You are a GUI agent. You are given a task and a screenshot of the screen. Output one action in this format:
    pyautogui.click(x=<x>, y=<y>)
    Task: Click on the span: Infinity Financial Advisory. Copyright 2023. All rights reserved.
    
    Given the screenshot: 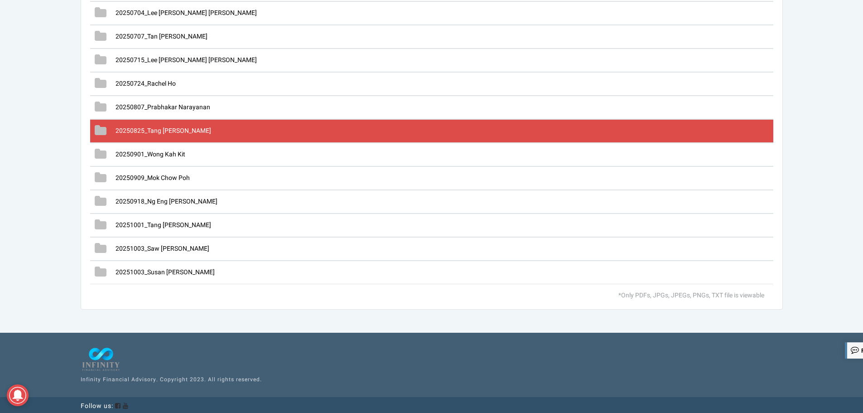 What is the action you would take?
    pyautogui.click(x=171, y=379)
    